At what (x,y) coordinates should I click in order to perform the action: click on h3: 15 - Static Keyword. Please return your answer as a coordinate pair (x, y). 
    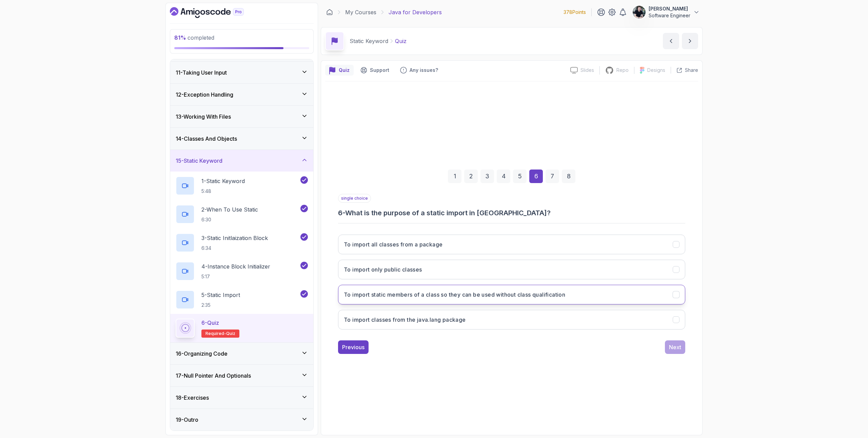
    Looking at the image, I should click on (199, 161).